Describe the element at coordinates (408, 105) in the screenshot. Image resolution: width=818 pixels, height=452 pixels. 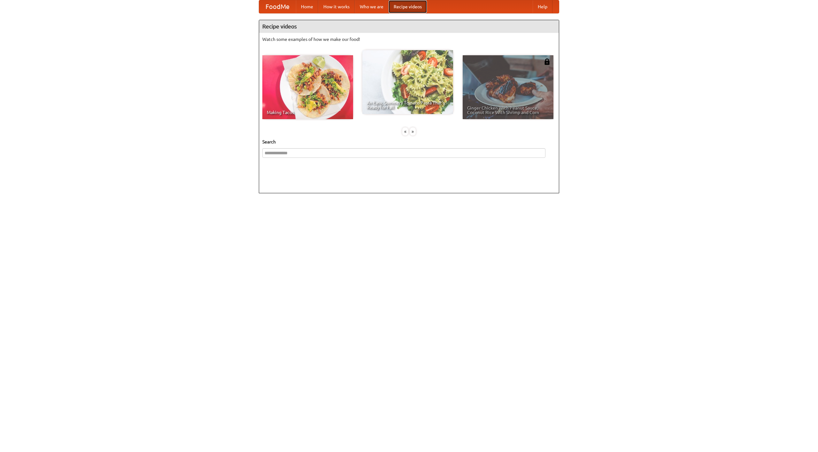
I see `span: An Easy, Summery Tomato Pasta That's Ready for Fall` at that location.